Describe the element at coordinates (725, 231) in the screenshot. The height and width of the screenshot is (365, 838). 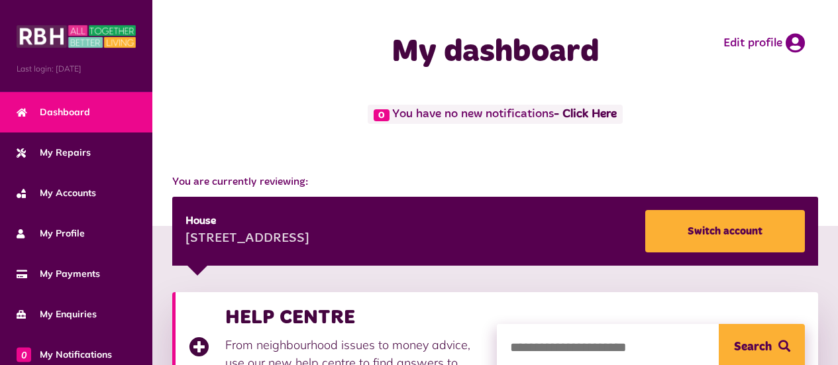
I see `a: Switch account` at that location.